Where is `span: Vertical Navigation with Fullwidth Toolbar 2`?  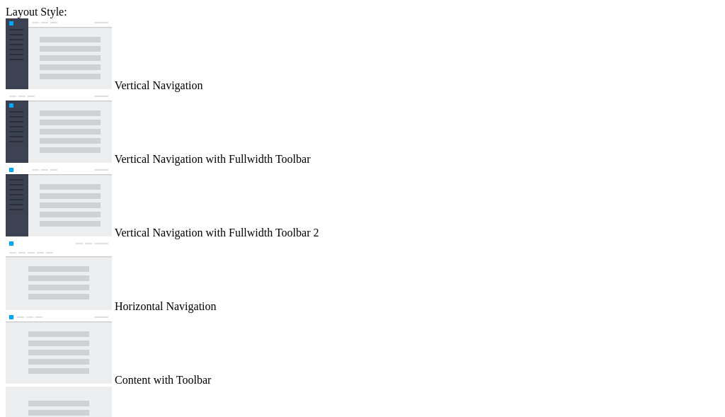
span: Vertical Navigation with Fullwidth Toolbar 2 is located at coordinates (217, 232).